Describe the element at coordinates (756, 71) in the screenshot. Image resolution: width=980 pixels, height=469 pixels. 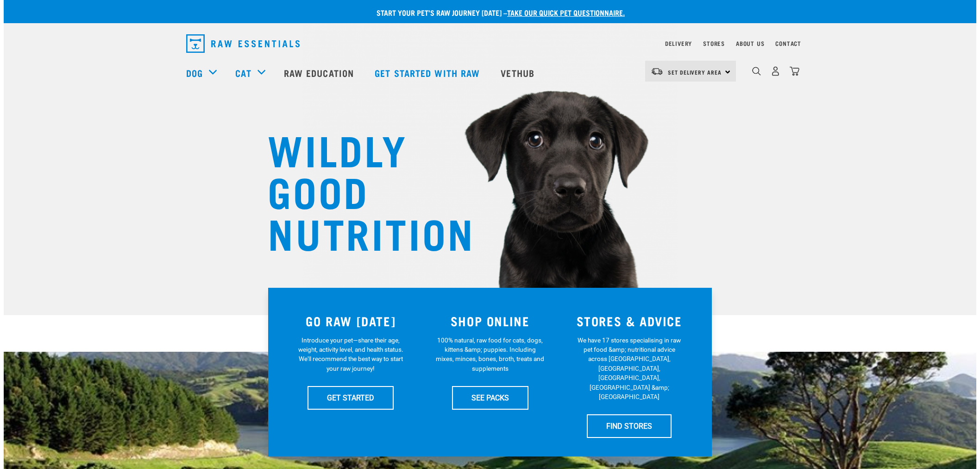
I see `img: home-icon-1@2x.png` at that location.